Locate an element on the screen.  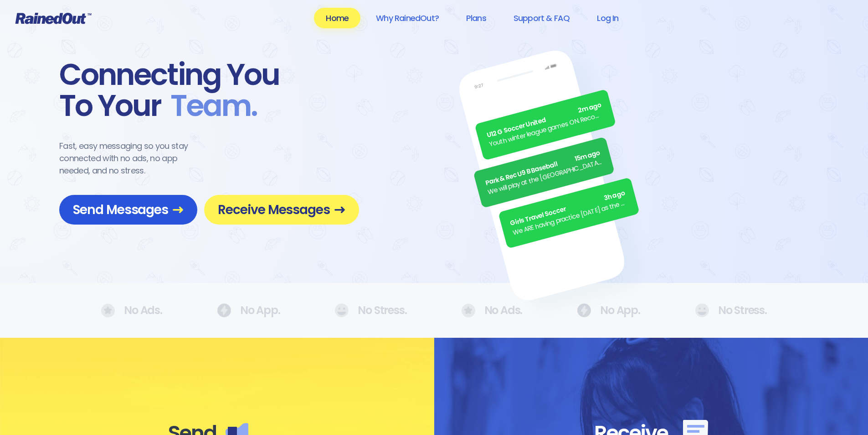
span: 3h ago is located at coordinates (615, 195).